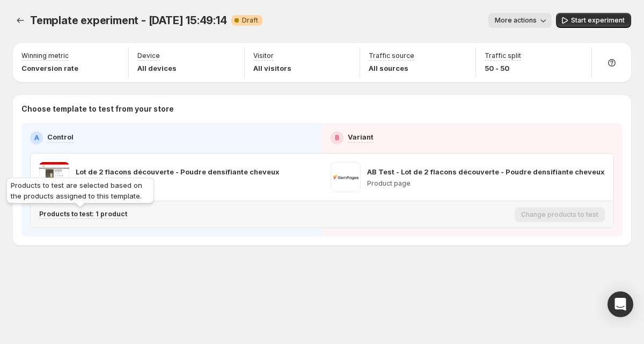 The height and width of the screenshot is (344, 644). What do you see at coordinates (593, 21) in the screenshot?
I see `button: Start experiment` at bounding box center [593, 21].